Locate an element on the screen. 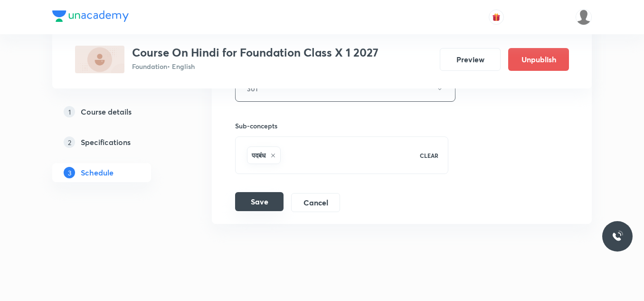  h3: Course On Hindi for Foundation Class X 1 2027 is located at coordinates (255, 53).